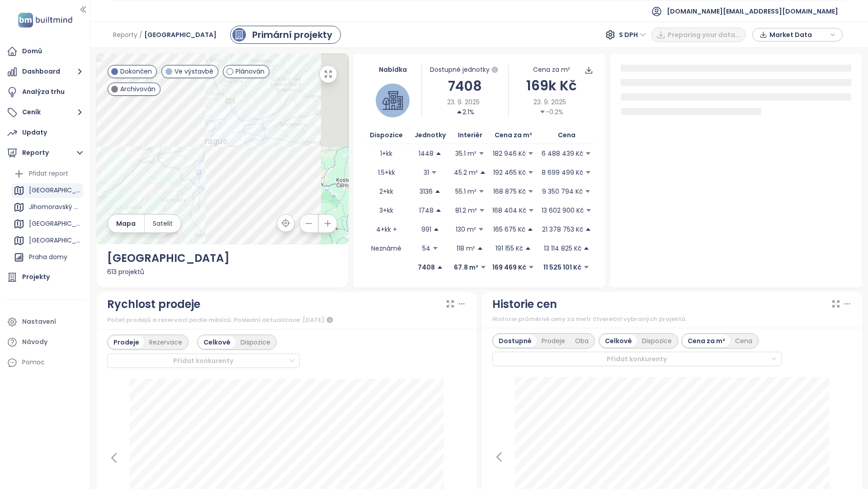  What do you see at coordinates (35, 342) in the screenshot?
I see `div: Návody` at bounding box center [35, 342].